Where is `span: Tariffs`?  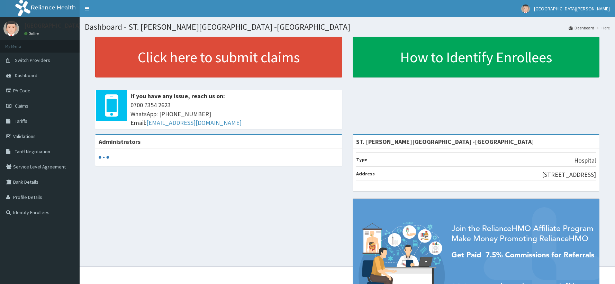 span: Tariffs is located at coordinates (21, 121).